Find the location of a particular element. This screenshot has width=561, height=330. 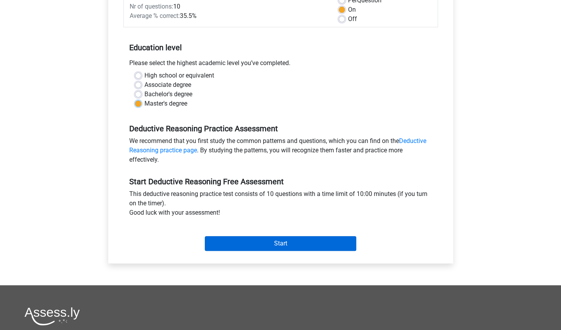

div: 10 is located at coordinates (228, 7).